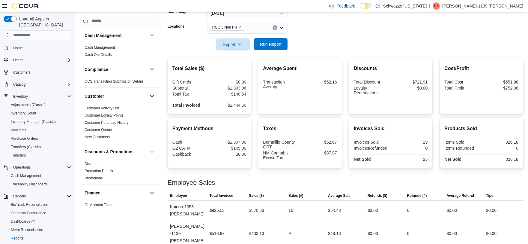 The height and width of the screenshot is (244, 528). I want to click on span: Canadian Compliance, so click(29, 213).